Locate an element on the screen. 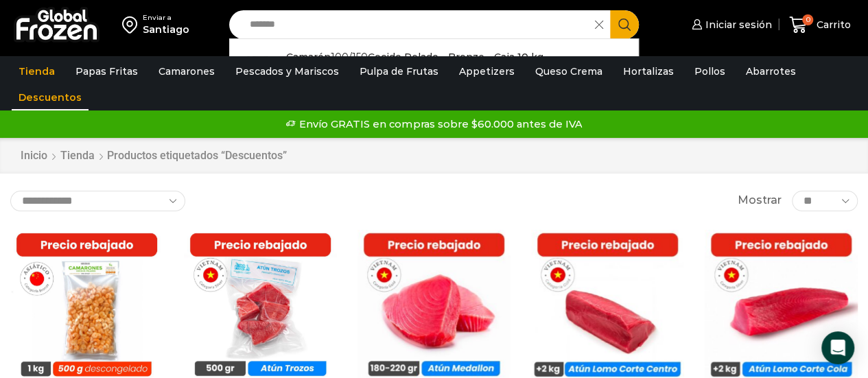 The image size is (868, 378). a: Pulpa de Frutas is located at coordinates (399, 72).